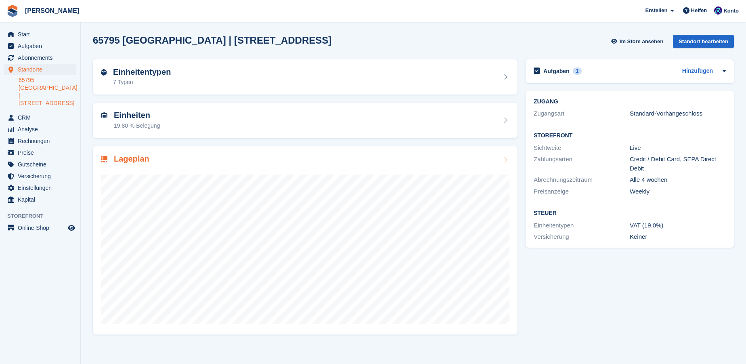  Describe the element at coordinates (556, 71) in the screenshot. I see `h2: Aufgaben` at that location.